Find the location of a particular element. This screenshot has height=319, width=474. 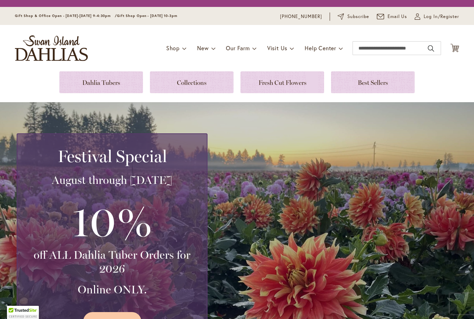

h3: 10% is located at coordinates (112, 221).